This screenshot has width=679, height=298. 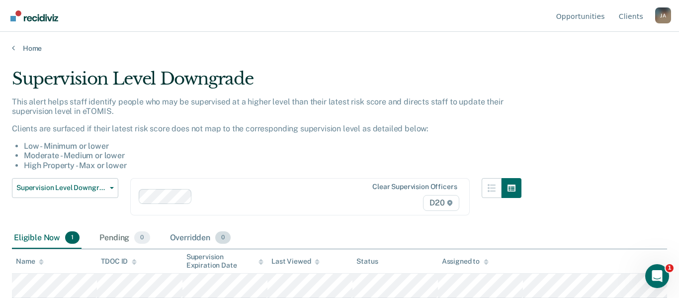 I want to click on div: Eligible Now1, so click(x=47, y=238).